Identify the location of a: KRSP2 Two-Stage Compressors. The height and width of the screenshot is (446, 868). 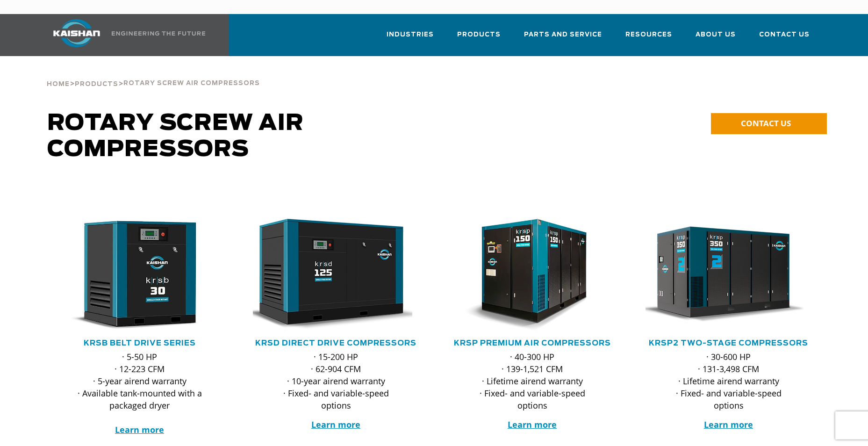
(728, 343).